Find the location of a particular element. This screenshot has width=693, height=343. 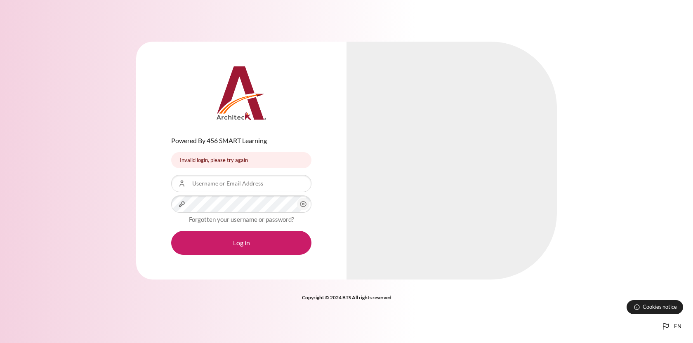

button: Log in is located at coordinates (241, 243).